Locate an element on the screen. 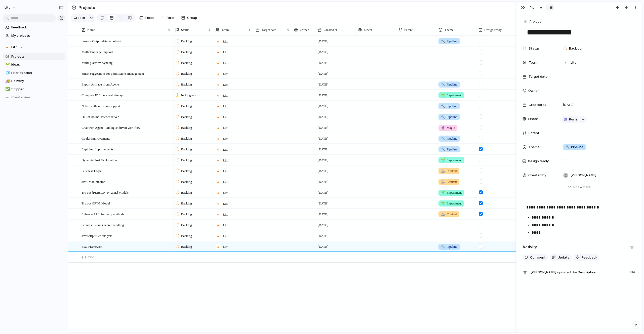 This screenshot has width=644, height=334. div: 🚚Delivery is located at coordinates (34, 81).